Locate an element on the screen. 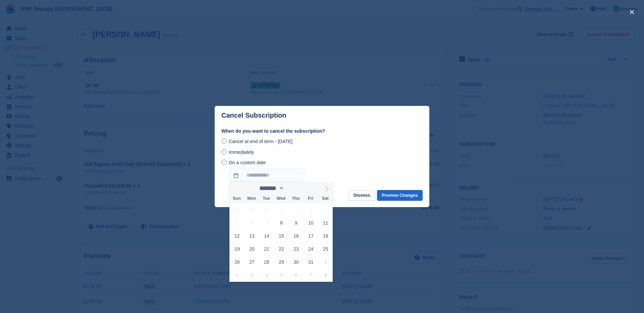 The width and height of the screenshot is (644, 313). span: October 20, 2025 is located at coordinates (252, 248).